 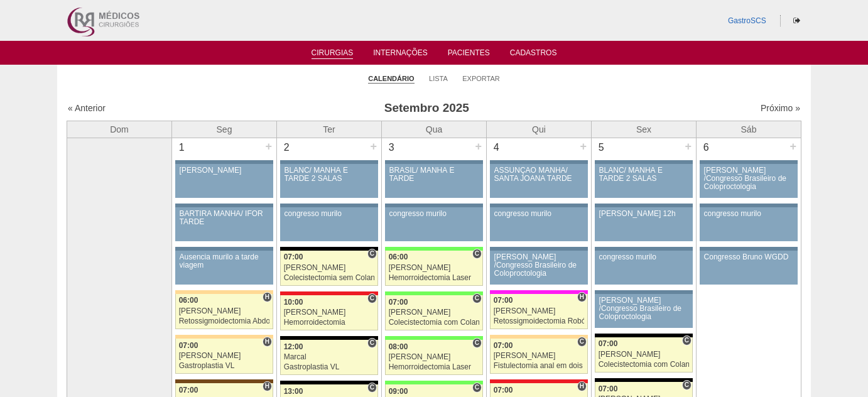 What do you see at coordinates (188, 300) in the screenshot?
I see `span: 06:00` at bounding box center [188, 300].